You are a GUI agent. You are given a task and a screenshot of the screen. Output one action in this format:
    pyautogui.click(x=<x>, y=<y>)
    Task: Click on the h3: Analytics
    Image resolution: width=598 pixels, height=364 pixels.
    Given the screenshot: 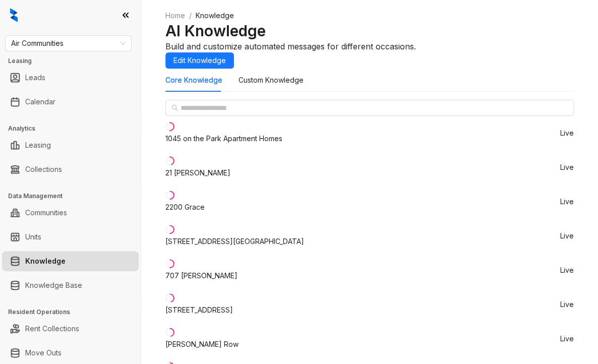 What is the action you would take?
    pyautogui.click(x=74, y=129)
    